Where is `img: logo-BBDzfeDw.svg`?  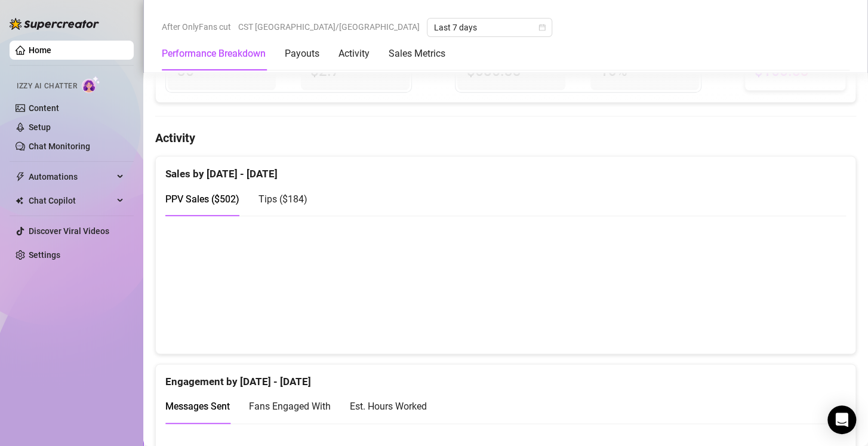 img: logo-BBDzfeDw.svg is located at coordinates (54, 24).